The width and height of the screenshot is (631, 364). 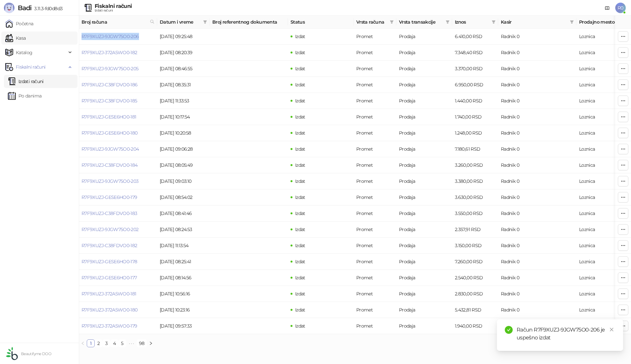 I want to click on a: R7F9XUZJ-C38FDVO0-186, so click(x=110, y=85).